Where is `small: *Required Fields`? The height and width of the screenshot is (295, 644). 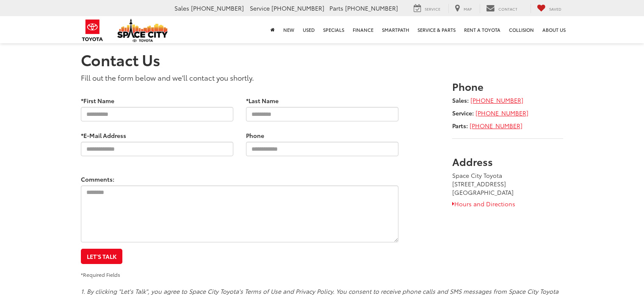 small: *Required Fields is located at coordinates (100, 274).